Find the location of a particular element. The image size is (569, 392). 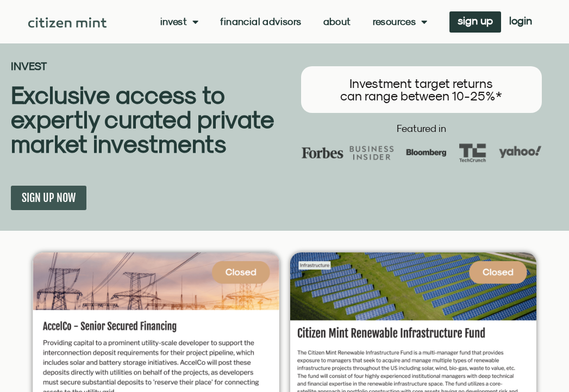

h3: Investment target returns can range between 10-25%* is located at coordinates (422, 90).